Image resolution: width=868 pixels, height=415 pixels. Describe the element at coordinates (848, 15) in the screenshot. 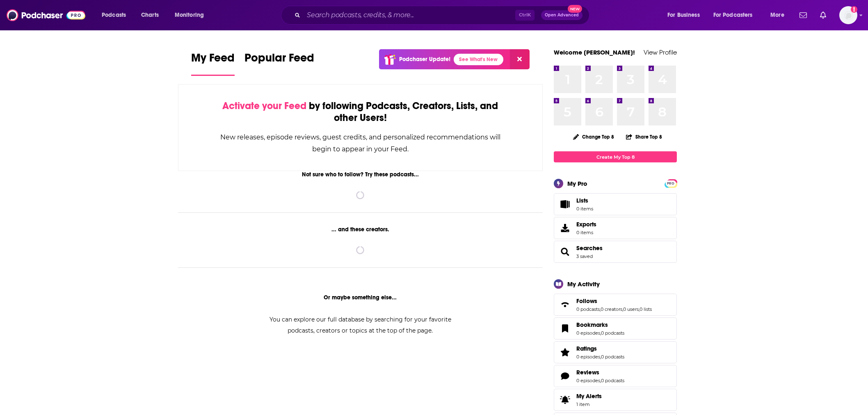

I see `button: Show profile menu` at that location.